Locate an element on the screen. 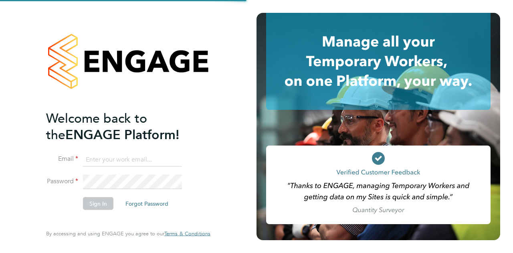 This screenshot has height=253, width=513. input: Enter your work email... is located at coordinates (132, 160).